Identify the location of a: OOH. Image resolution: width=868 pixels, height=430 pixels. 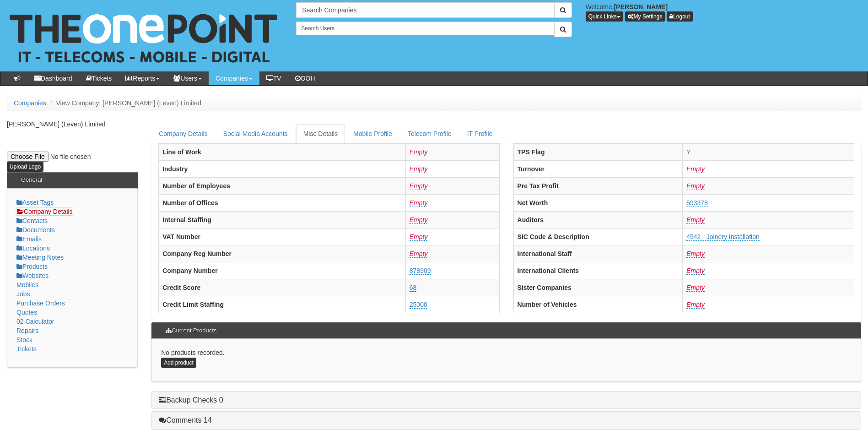
(305, 78).